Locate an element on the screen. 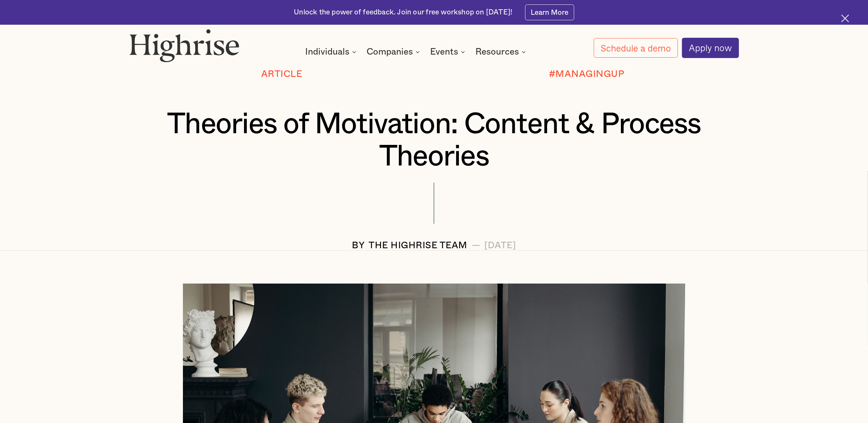 This screenshot has height=423, width=868. h1: Theories of Motivation: Content & Process Theories is located at coordinates (434, 140).